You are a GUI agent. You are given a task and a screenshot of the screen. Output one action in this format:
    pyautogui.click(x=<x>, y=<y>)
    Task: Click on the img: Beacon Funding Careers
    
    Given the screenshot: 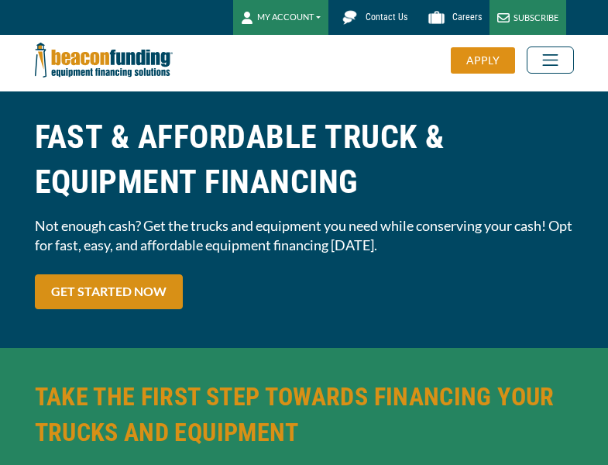 What is the action you would take?
    pyautogui.click(x=436, y=17)
    